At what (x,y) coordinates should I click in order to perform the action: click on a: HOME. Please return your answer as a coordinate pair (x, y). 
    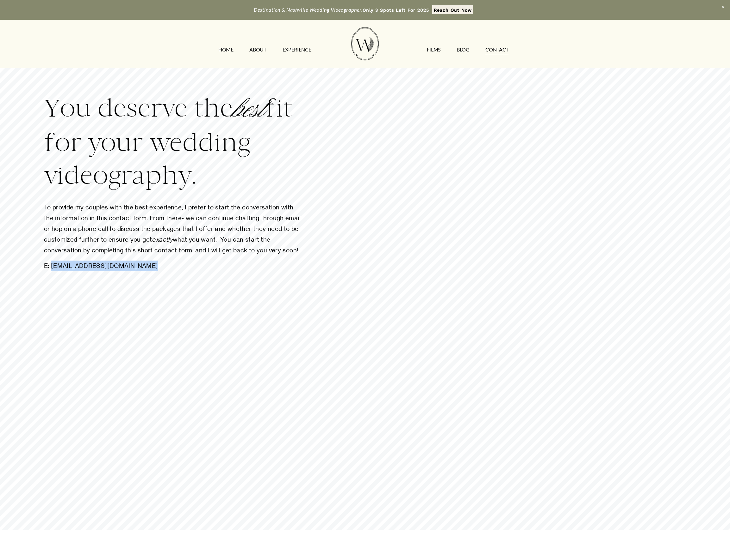
    Looking at the image, I should click on (225, 49).